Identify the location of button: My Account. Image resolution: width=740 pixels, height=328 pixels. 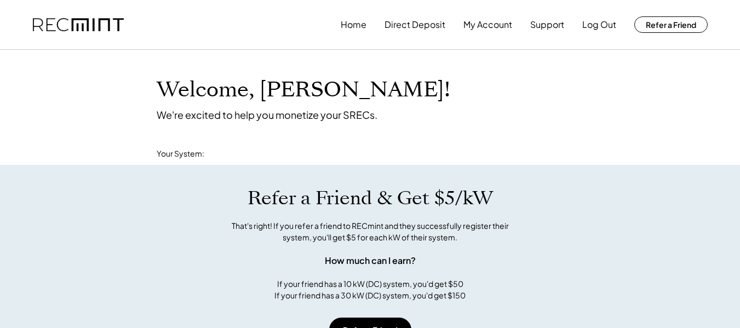
(487, 25).